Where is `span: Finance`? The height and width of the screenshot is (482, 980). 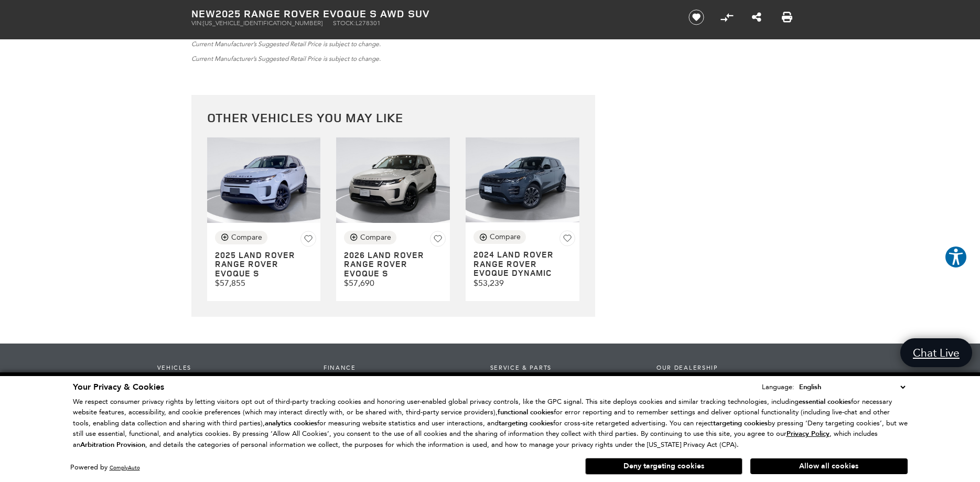
span: Finance is located at coordinates (399, 368).